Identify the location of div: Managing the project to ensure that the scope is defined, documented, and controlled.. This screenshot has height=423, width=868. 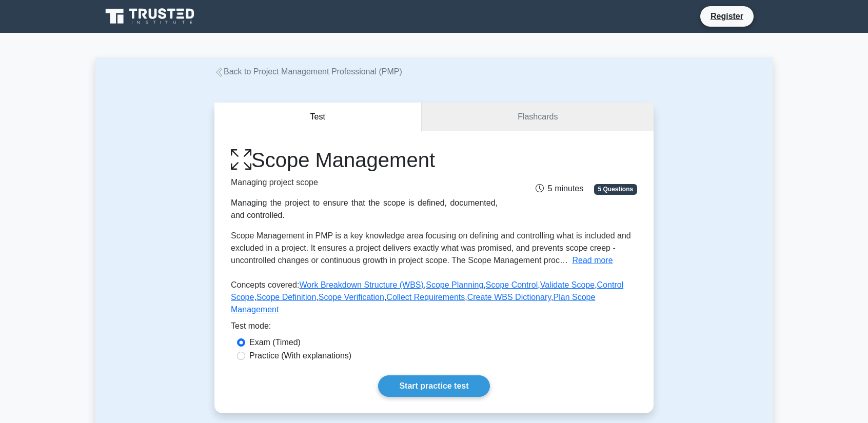
(364, 209).